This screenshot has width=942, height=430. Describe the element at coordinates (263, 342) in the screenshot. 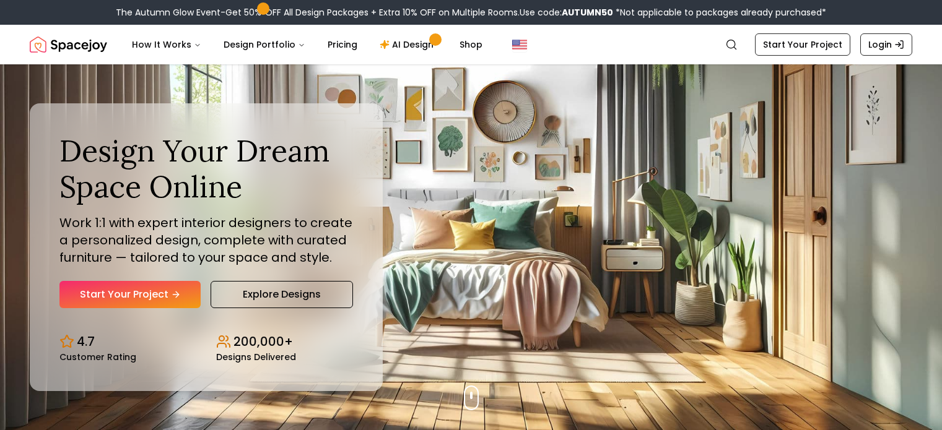

I see `p: 200,000+` at that location.